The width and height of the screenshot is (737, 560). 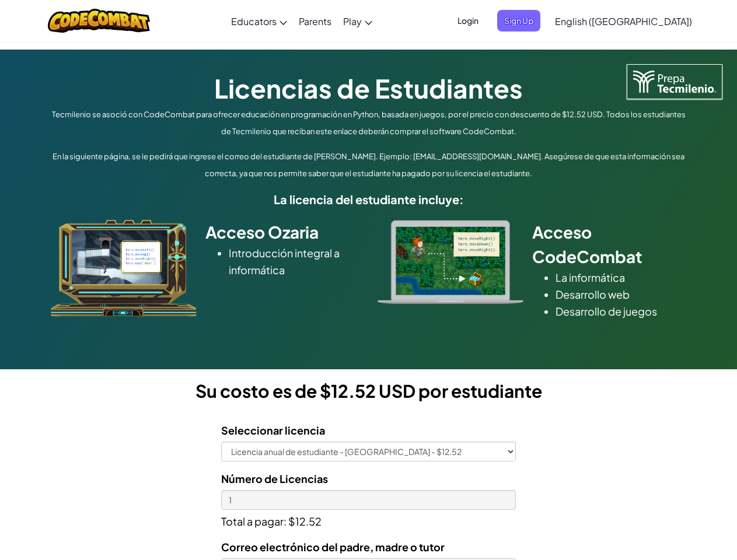 I want to click on li: Desarrollo web, so click(x=621, y=294).